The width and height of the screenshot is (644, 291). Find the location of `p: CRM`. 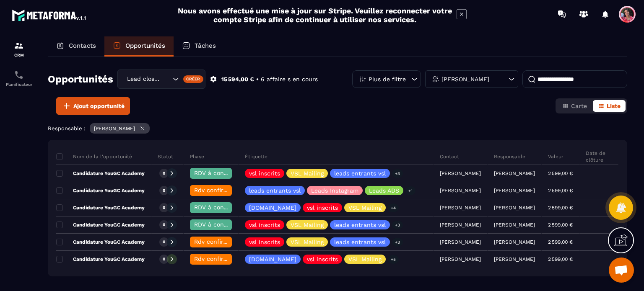

p: CRM is located at coordinates (19, 55).